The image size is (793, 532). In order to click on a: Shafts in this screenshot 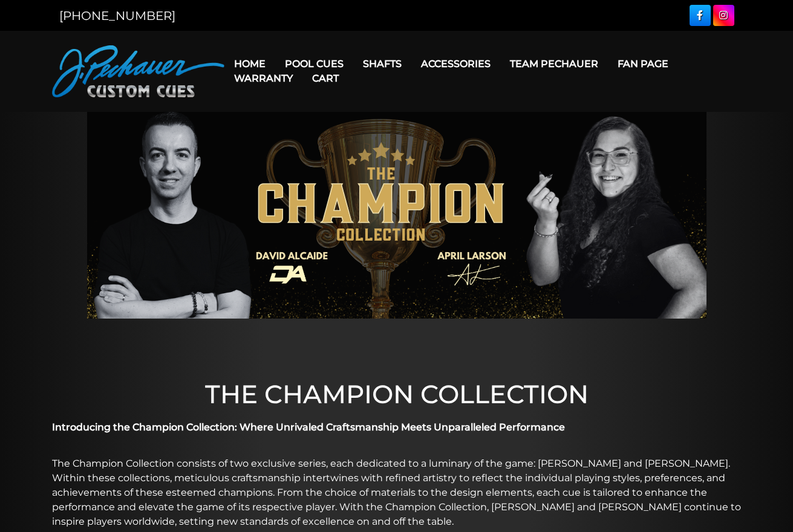, I will do `click(382, 63)`.